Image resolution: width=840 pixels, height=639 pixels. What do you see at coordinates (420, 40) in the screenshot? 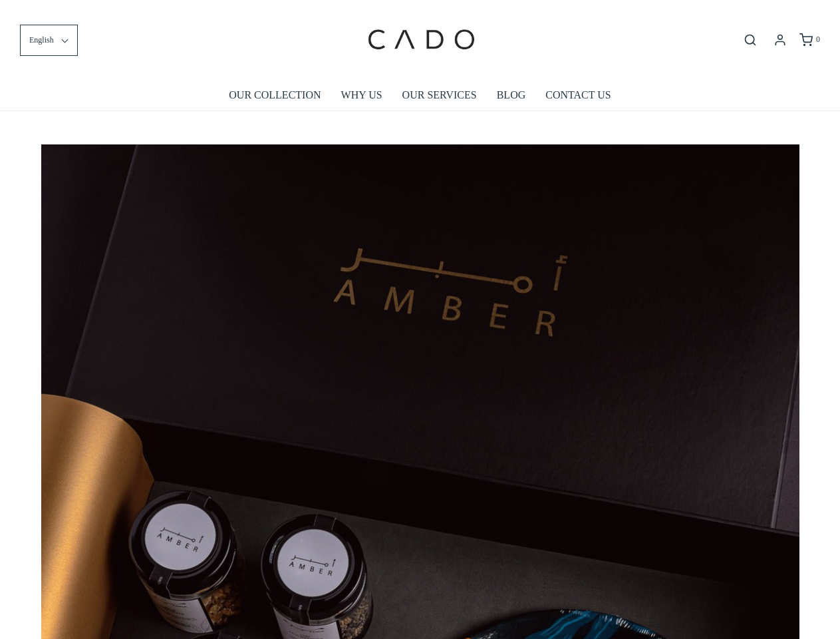
I see `img: cadogifting` at bounding box center [420, 40].